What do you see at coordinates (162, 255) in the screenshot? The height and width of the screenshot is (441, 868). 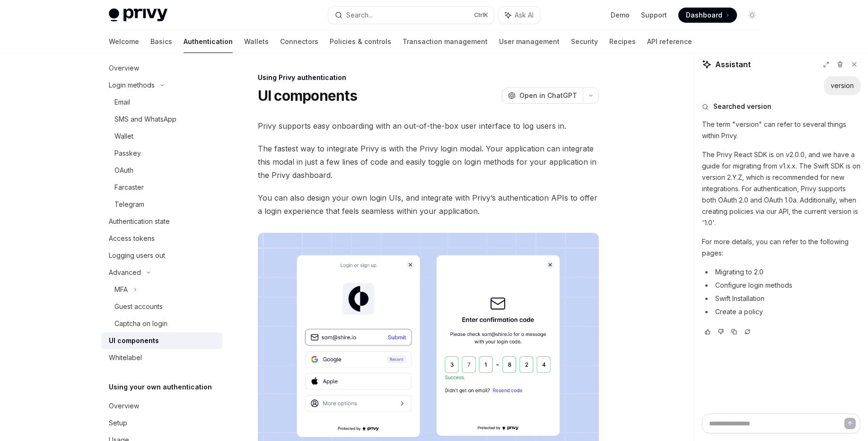 I see `a: Logging users out` at bounding box center [162, 255].